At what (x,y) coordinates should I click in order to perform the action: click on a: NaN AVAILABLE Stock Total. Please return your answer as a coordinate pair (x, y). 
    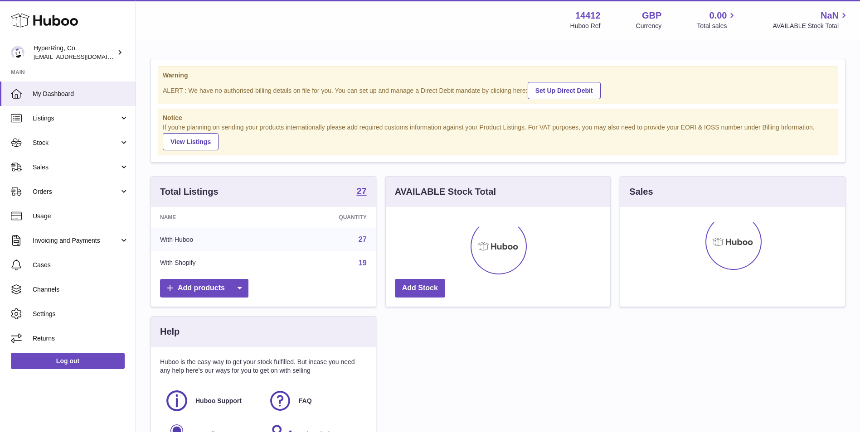
    Looking at the image, I should click on (810, 20).